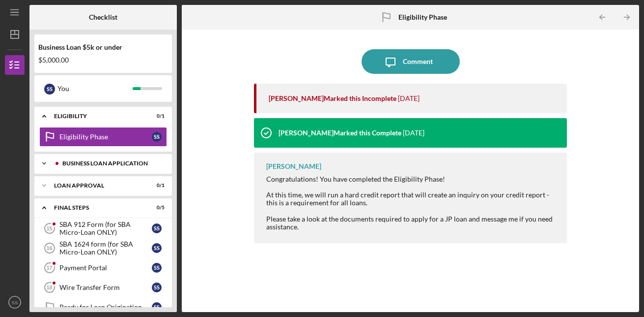  I want to click on div: Congratulations! You have completed the Eligibility Phase!, so click(412, 179).